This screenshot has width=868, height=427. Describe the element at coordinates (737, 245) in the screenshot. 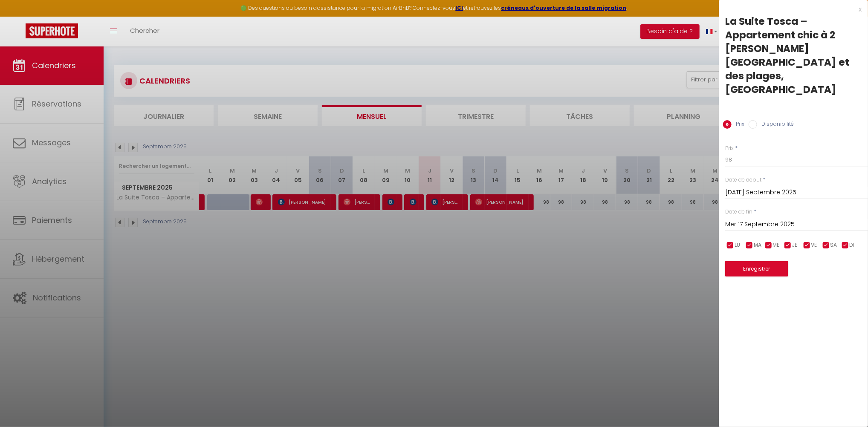

I see `span: LU` at that location.